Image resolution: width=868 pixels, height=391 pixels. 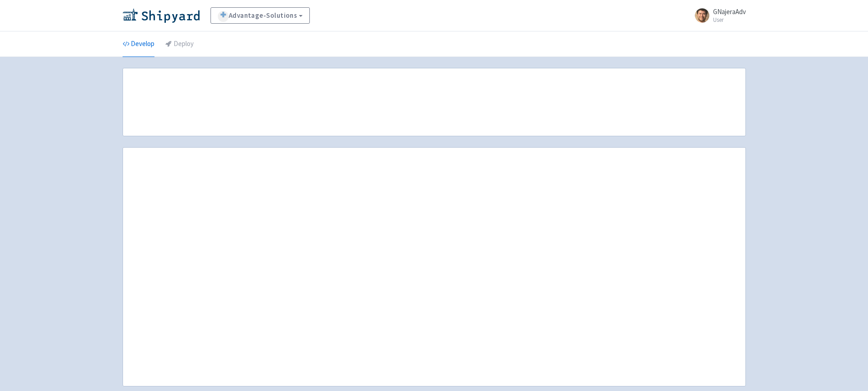 I want to click on a: GNajeraAdv User, so click(x=718, y=16).